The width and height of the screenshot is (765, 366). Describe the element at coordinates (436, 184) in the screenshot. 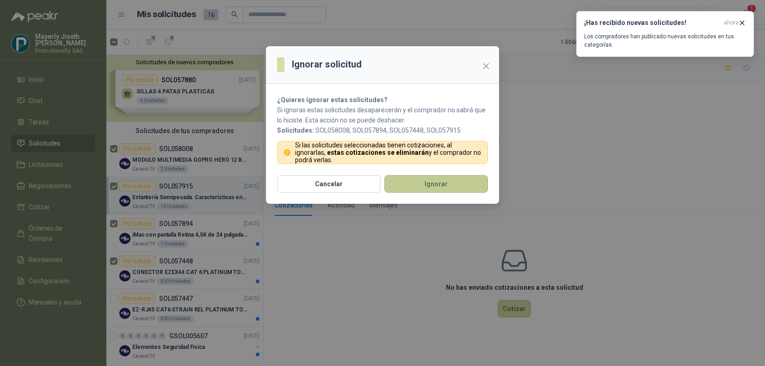

I see `button: Ignorar` at that location.